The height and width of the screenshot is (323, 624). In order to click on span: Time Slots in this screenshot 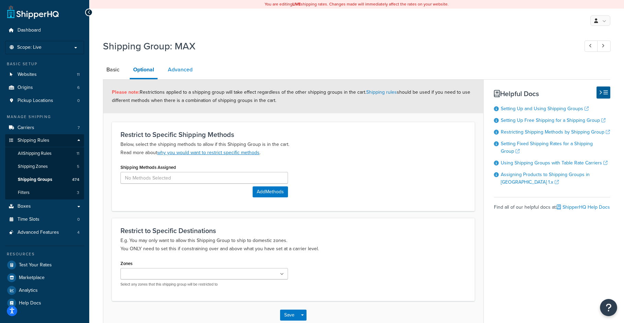, I will do `click(28, 219)`.